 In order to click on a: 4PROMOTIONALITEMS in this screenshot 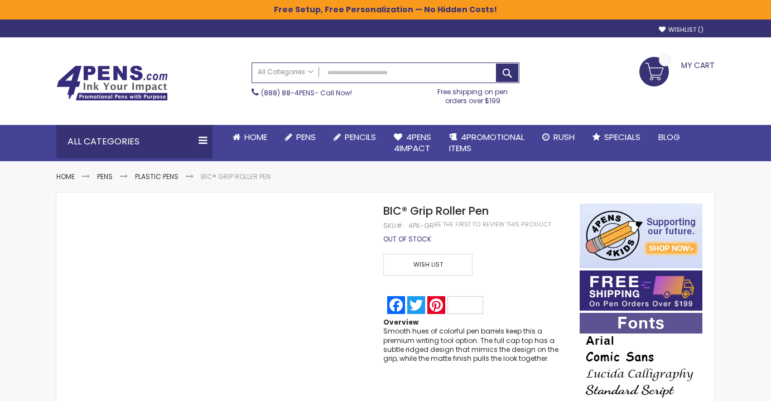, I will do `click(486, 143)`.